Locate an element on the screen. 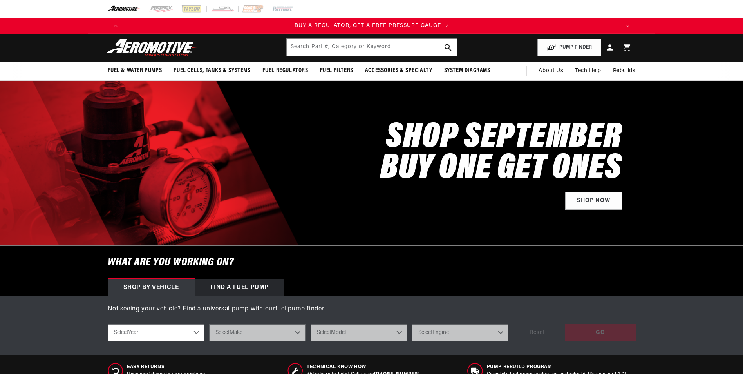 Image resolution: width=743 pixels, height=374 pixels. img: Aeromotive is located at coordinates (154, 47).